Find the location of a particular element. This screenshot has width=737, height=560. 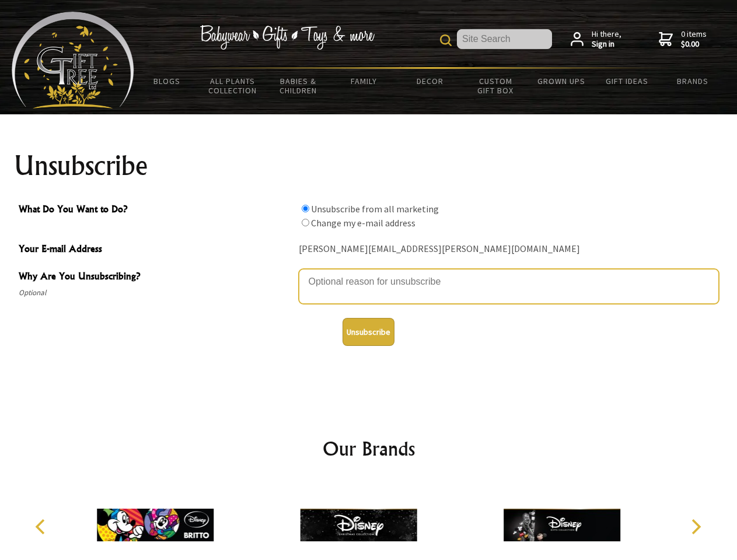

button: Previous is located at coordinates (42, 527).